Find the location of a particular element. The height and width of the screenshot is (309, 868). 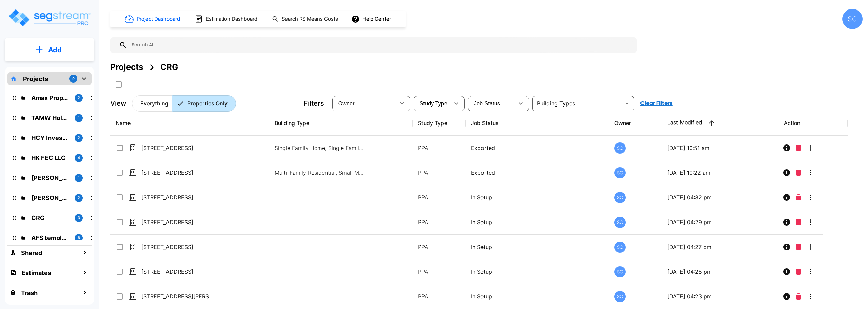

button: SelectAll is located at coordinates (119, 85).